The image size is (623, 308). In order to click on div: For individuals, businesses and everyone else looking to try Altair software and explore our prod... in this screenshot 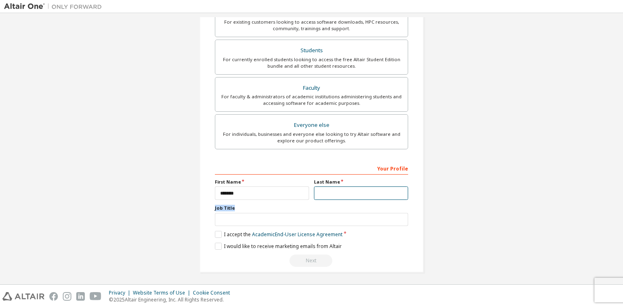, I will do `click(312, 137)`.